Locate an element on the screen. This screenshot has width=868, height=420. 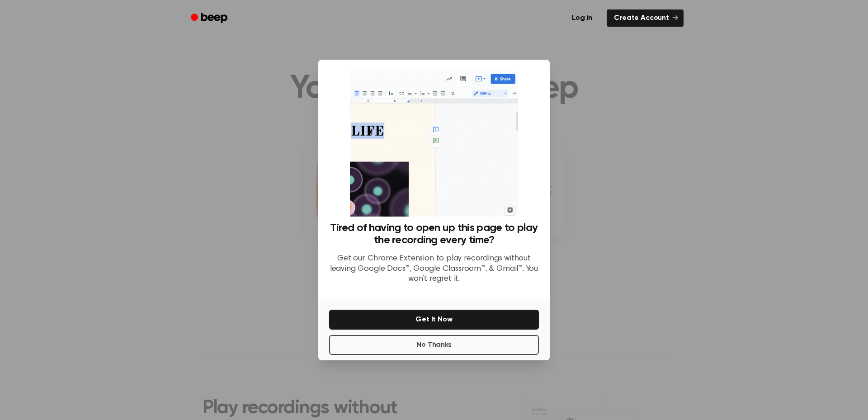
h3: Tired of having to open up this page to play the recording every time? is located at coordinates (434, 234).